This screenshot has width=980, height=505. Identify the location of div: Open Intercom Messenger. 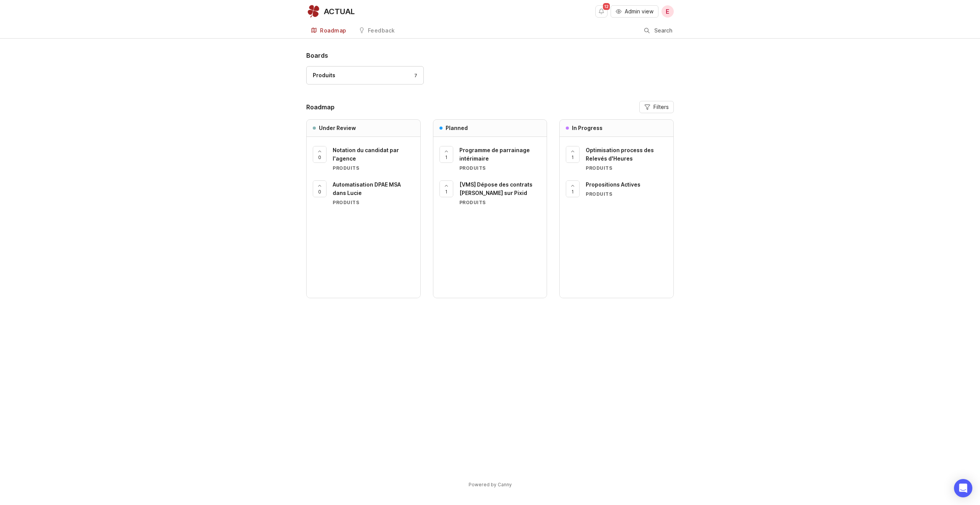
(963, 489).